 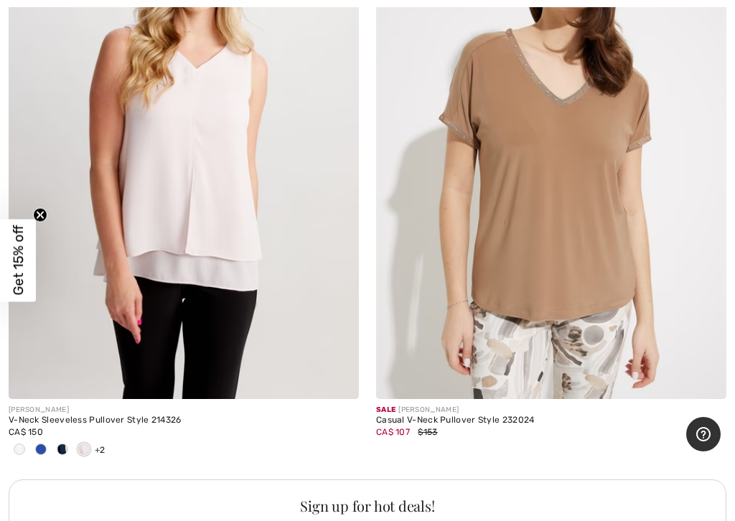 What do you see at coordinates (62, 450) in the screenshot?
I see `div: Twilight` at bounding box center [62, 450].